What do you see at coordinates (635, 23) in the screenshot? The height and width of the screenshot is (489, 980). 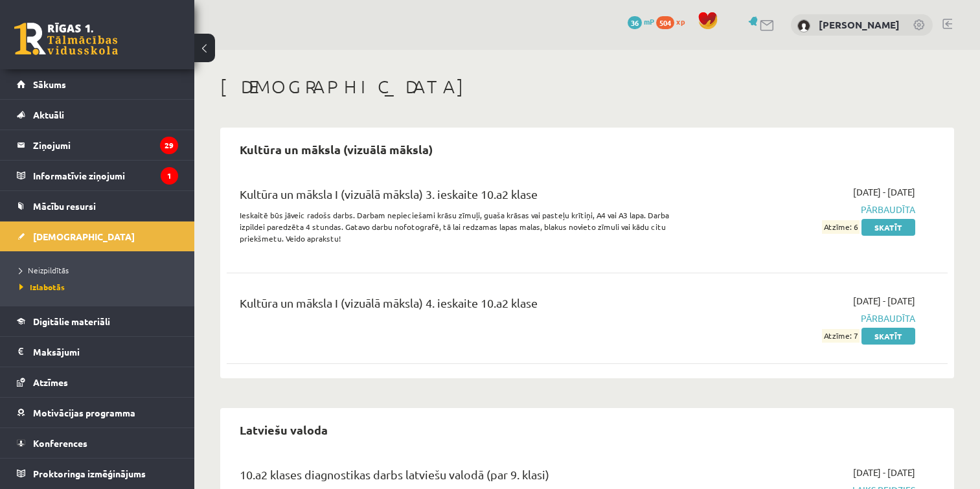 I see `span: 36` at bounding box center [635, 23].